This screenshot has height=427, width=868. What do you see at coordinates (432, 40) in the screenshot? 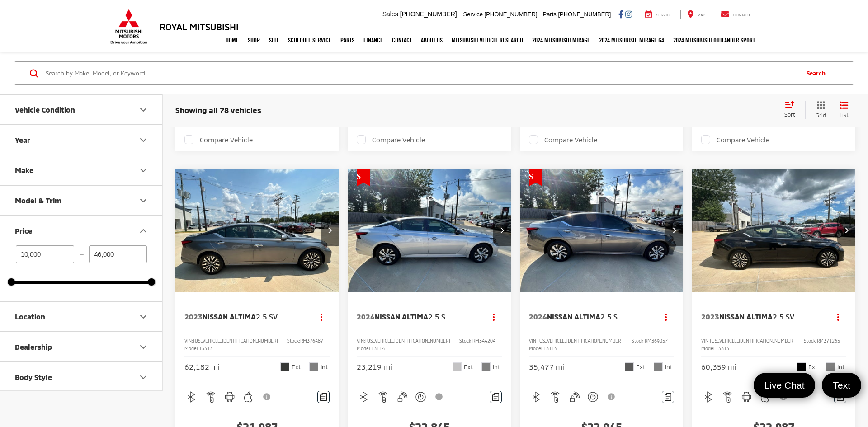
I see `a: About Us` at bounding box center [432, 40].